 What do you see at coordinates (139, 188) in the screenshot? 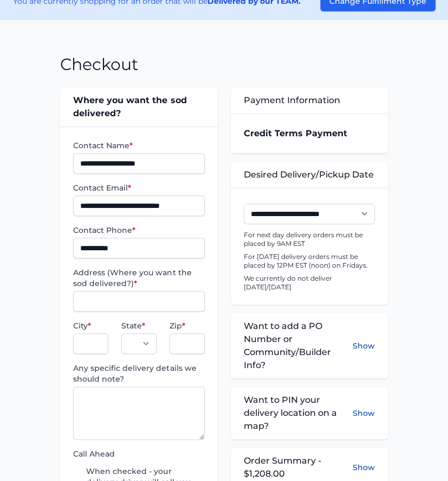
I see `label: Contact Email` at bounding box center [139, 188].